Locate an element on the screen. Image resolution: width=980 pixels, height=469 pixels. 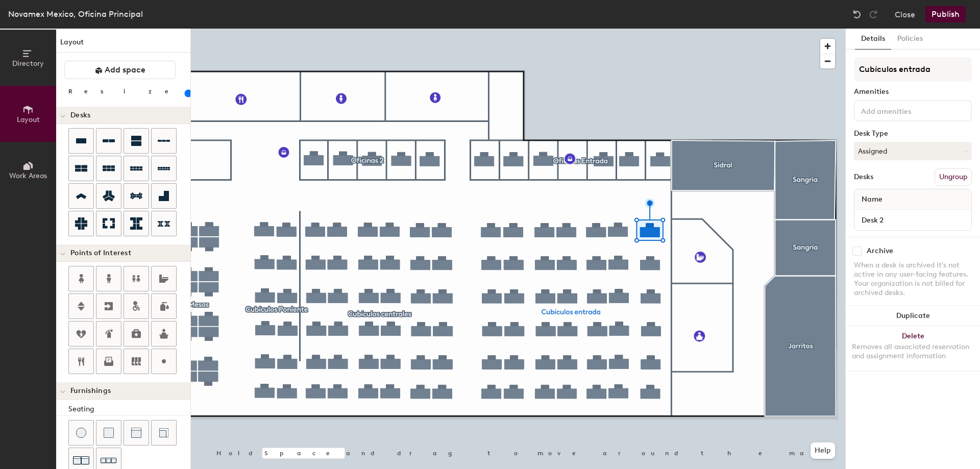
button: Add space is located at coordinates (120, 70).